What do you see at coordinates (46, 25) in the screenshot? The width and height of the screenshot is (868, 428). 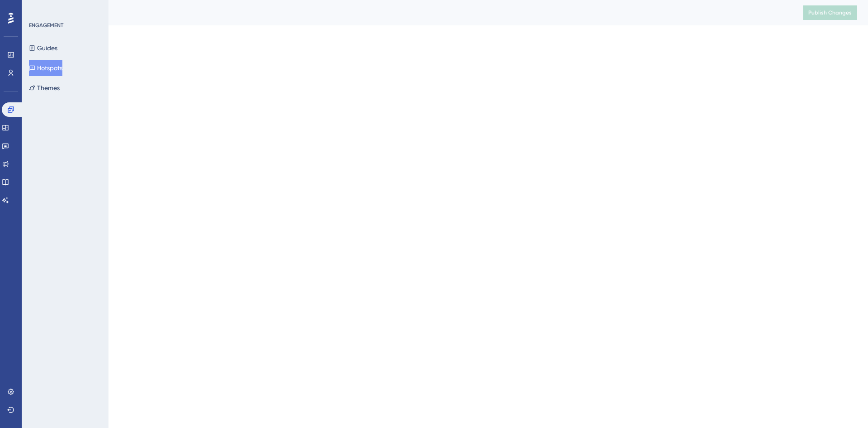 I see `div: ENGAGEMENT` at bounding box center [46, 25].